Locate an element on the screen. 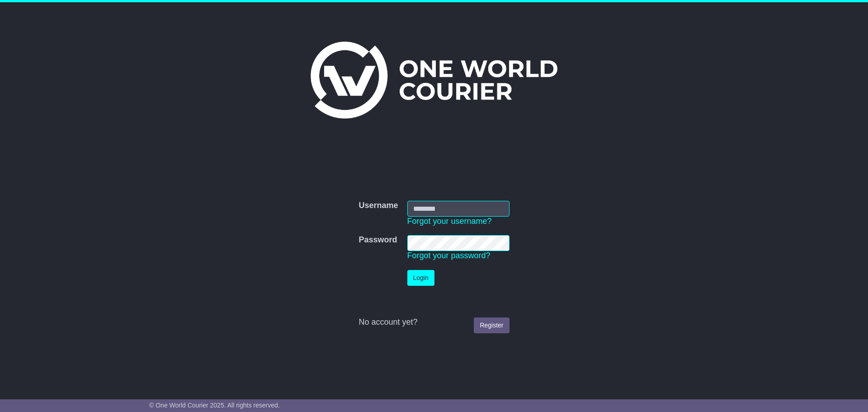 The width and height of the screenshot is (868, 412). a: Forgot your password? is located at coordinates (449, 256).